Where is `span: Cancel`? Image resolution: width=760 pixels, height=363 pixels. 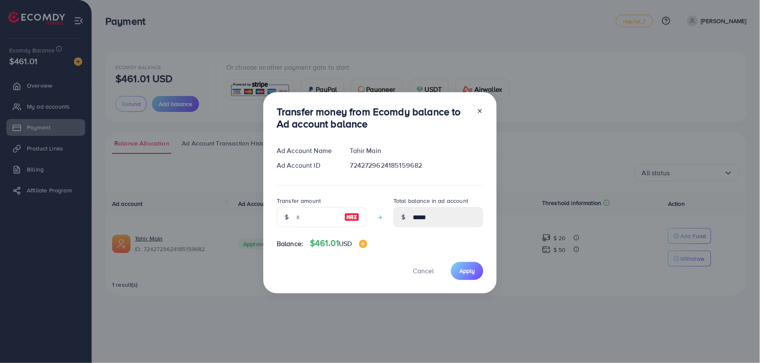
span: Cancel is located at coordinates (423, 271).